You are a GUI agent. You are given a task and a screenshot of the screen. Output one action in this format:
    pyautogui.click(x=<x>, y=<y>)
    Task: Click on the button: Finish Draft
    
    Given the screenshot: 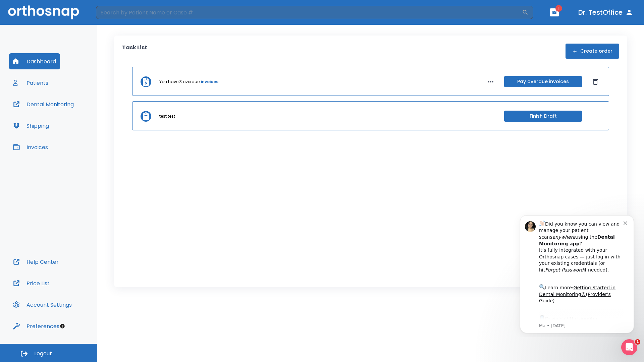 What is the action you would take?
    pyautogui.click(x=543, y=116)
    